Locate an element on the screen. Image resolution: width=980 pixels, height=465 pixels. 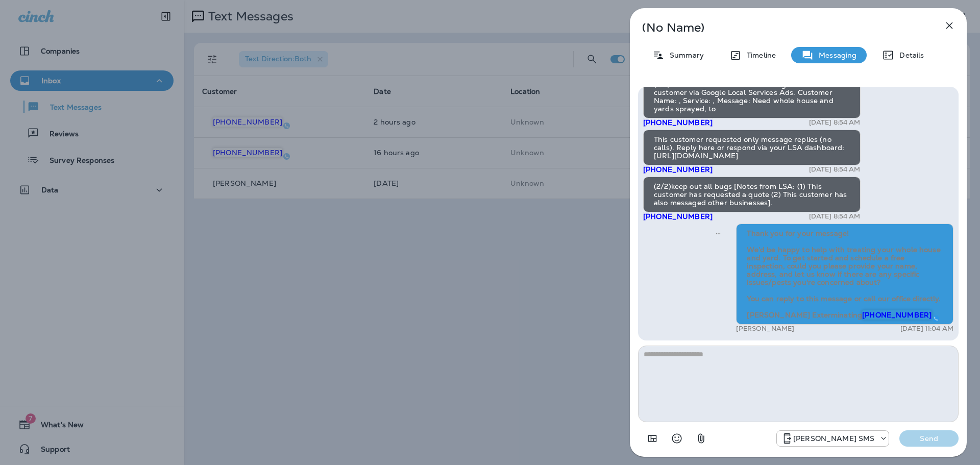
span: Thank you for your message! We’d be happy to help with treating your whole house and yard. To get... is located at coordinates (844, 274).